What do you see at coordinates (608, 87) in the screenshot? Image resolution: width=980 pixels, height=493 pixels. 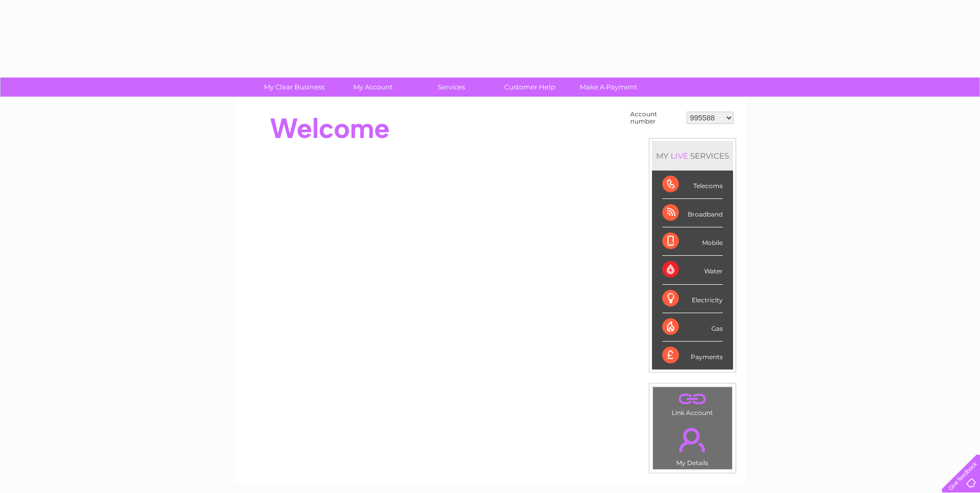 I see `a: Make A Payment` at bounding box center [608, 87].